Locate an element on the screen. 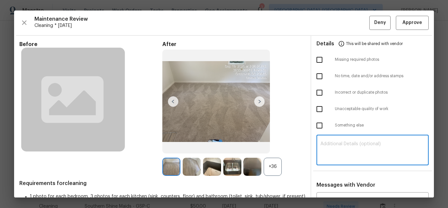 Image resolution: width=448 pixels, height=208 pixels. span: Something else is located at coordinates (382, 125).